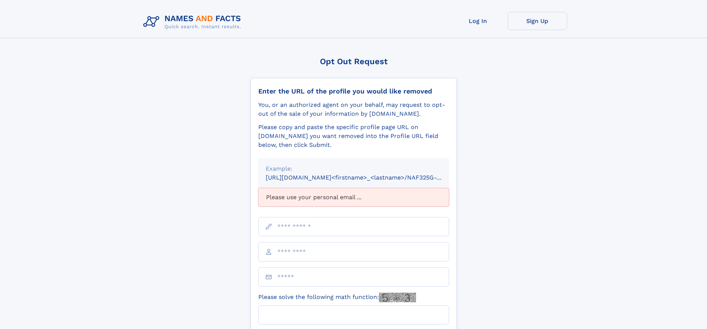 The image size is (707, 329). What do you see at coordinates (354, 169) in the screenshot?
I see `div: Example:` at bounding box center [354, 169].